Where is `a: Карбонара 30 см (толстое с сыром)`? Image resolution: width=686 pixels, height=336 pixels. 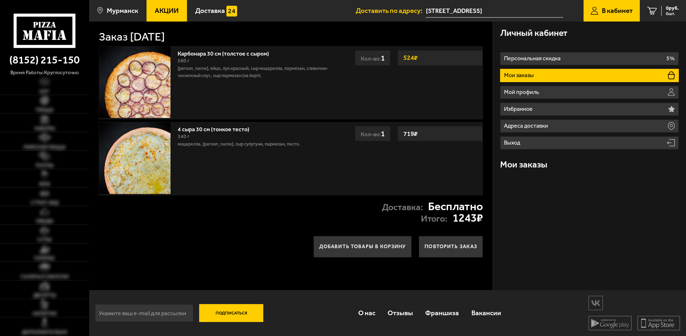
a: Карбонара 30 см (толстое с сыром) is located at coordinates (227, 52).